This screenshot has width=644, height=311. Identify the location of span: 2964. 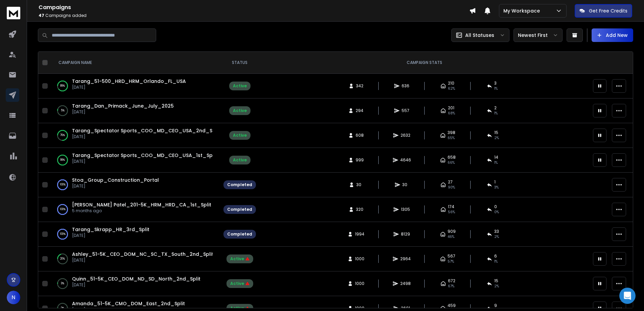
(405, 259).